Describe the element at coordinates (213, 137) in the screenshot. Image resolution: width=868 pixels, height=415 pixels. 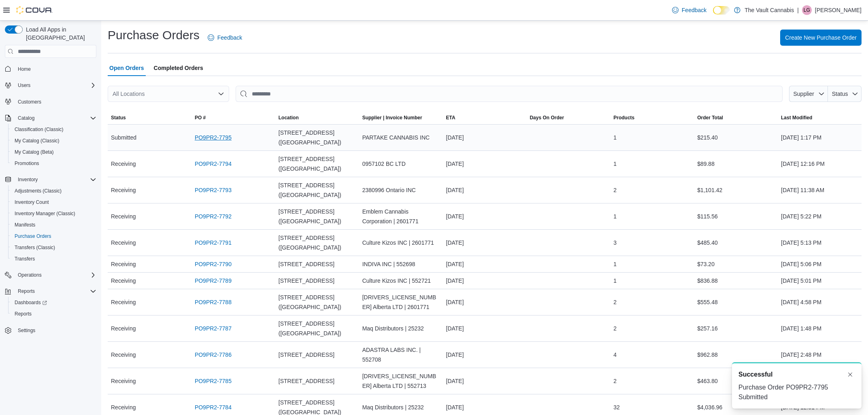
I see `a: PO9PR2-7795` at that location.